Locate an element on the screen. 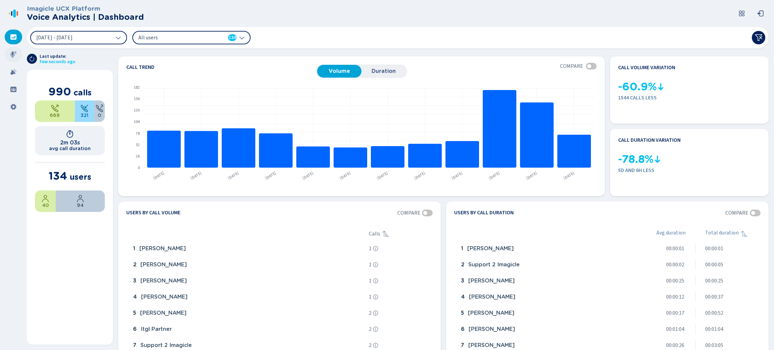 This screenshot has height=350, width=774. svg: mic-fill is located at coordinates (13, 54).